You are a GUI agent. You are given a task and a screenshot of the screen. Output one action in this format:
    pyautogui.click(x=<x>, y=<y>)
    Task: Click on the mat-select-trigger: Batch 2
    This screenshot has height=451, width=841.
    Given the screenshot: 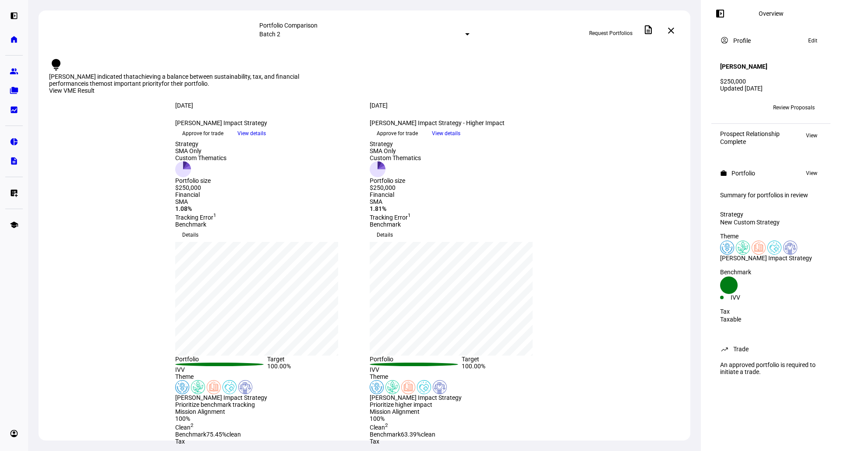 What is the action you would take?
    pyautogui.click(x=270, y=34)
    